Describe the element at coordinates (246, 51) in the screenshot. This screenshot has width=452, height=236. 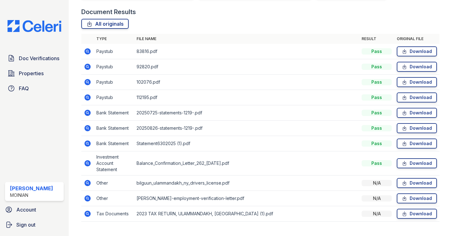
I see `td: 83816.pdf` at that location.